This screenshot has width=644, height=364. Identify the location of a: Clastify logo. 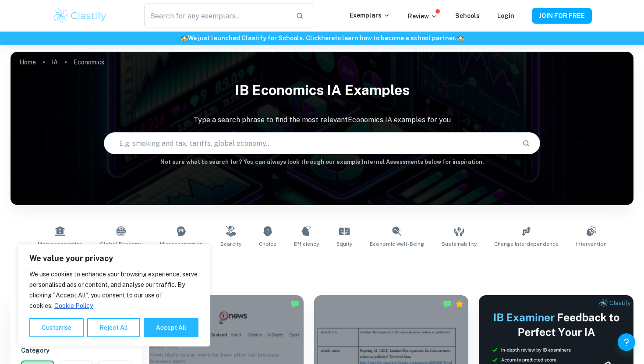
(80, 16).